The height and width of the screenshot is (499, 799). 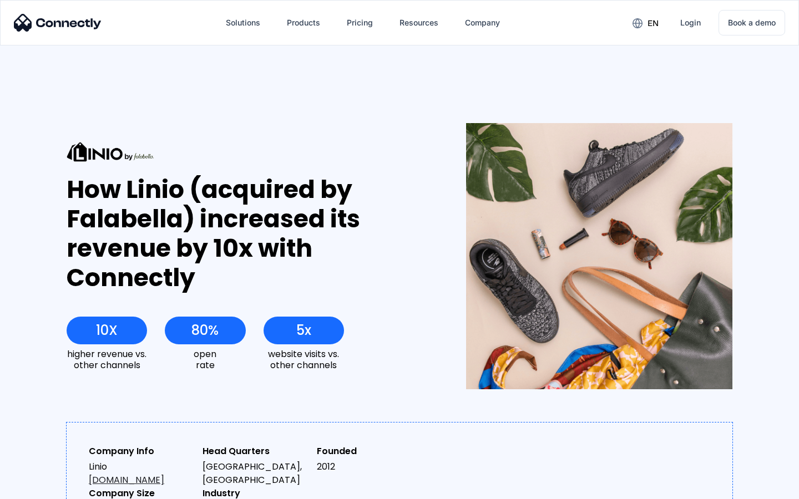 I want to click on div: Company Info, so click(x=141, y=452).